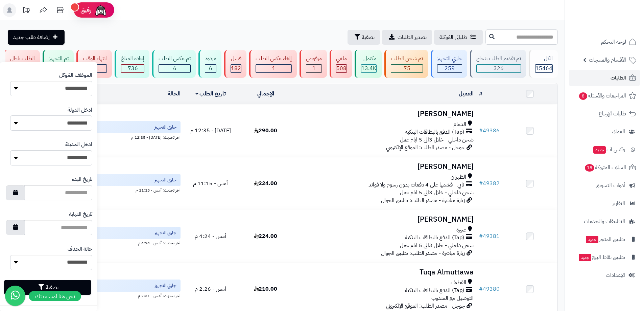  What do you see at coordinates (369, 68) in the screenshot?
I see `div: 13353` at bounding box center [369, 68].